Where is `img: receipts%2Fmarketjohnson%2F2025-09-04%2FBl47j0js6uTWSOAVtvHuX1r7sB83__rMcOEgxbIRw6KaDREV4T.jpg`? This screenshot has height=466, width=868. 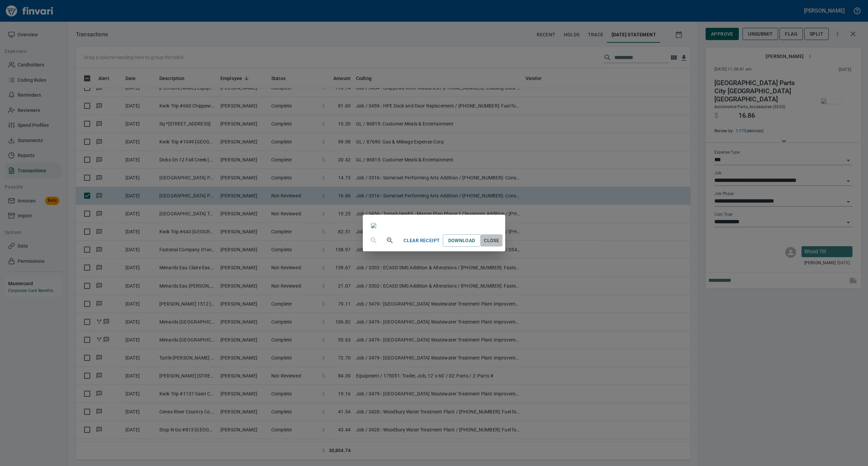
img: receipts%2Fmarketjohnson%2F2025-09-04%2FBl47j0js6uTWSOAVtvHuX1r7sB83__rMcOEgxbIRw6KaDREV4T.jpg is located at coordinates (373, 226).